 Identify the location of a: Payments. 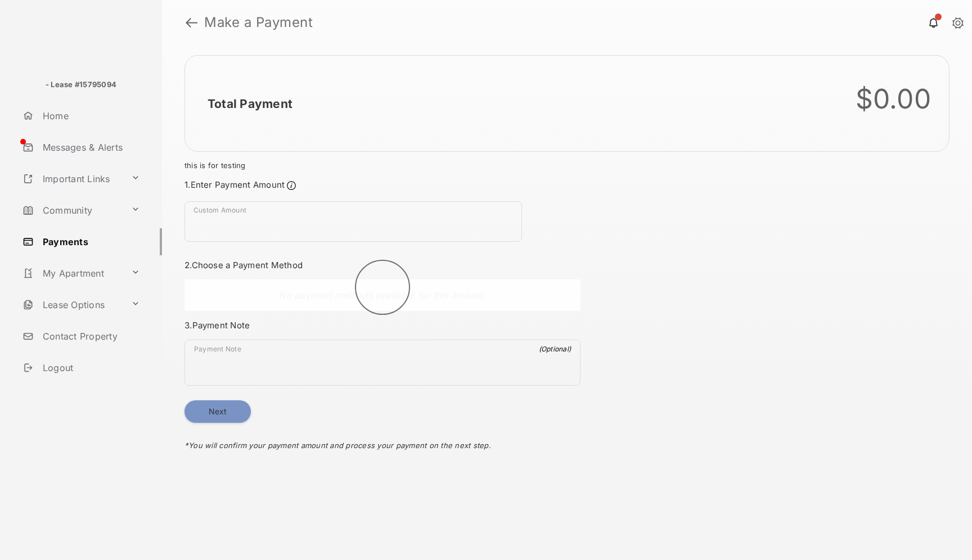
(90, 241).